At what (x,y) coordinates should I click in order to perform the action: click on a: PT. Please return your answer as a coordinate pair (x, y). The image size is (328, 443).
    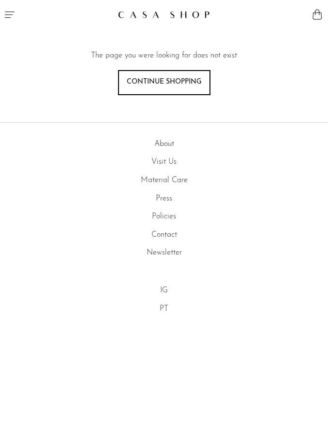
    Looking at the image, I should click on (164, 309).